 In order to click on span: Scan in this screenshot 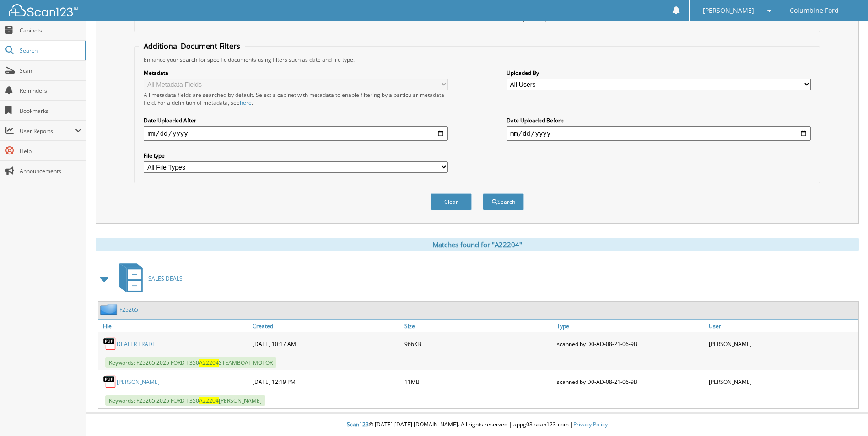, I will do `click(51, 71)`.